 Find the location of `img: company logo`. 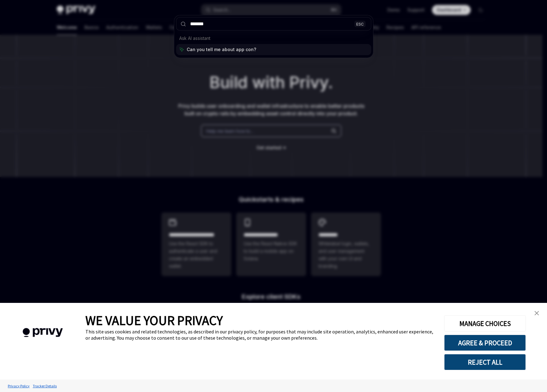

img: company logo is located at coordinates (43, 333).